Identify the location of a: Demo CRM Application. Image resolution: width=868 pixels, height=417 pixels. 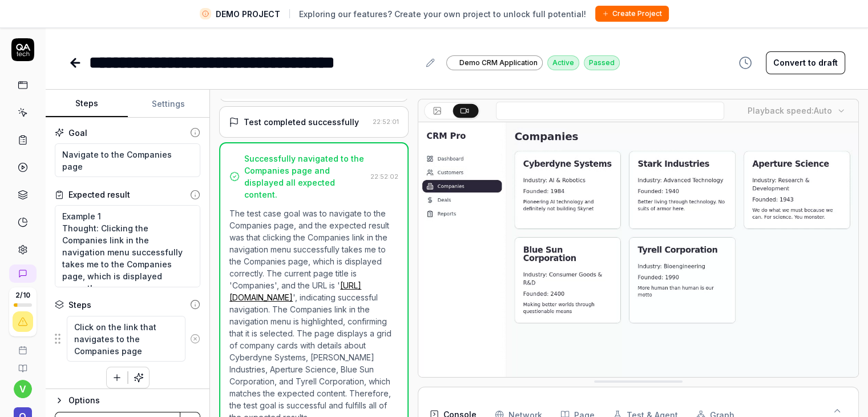
(494, 62).